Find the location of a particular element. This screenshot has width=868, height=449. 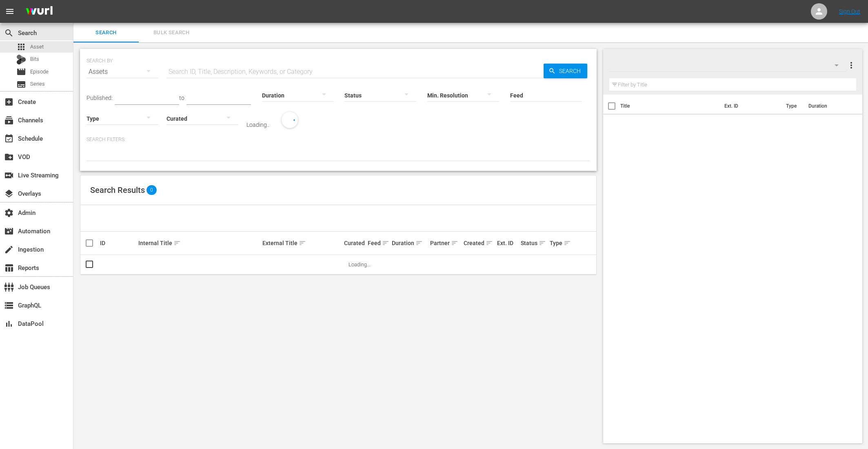

span: Create is located at coordinates (9, 102).